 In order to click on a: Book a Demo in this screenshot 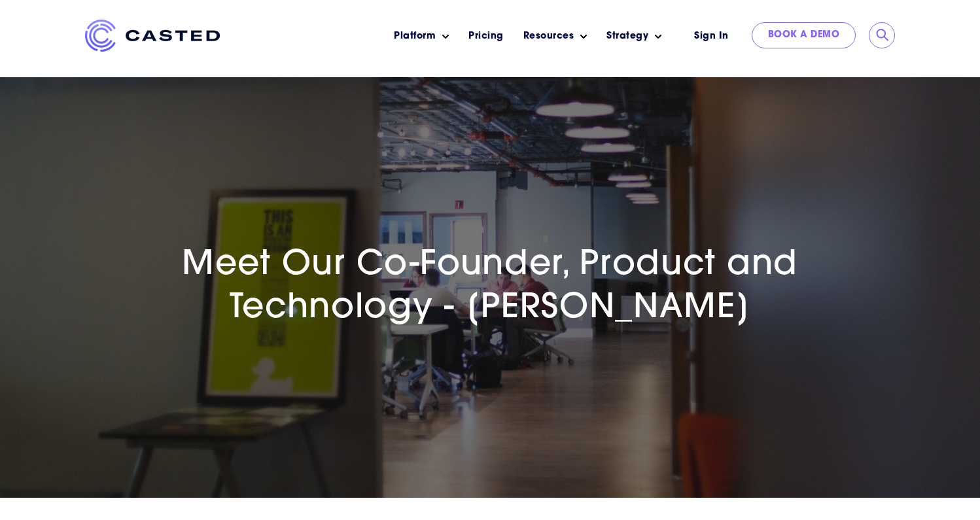, I will do `click(804, 35)`.